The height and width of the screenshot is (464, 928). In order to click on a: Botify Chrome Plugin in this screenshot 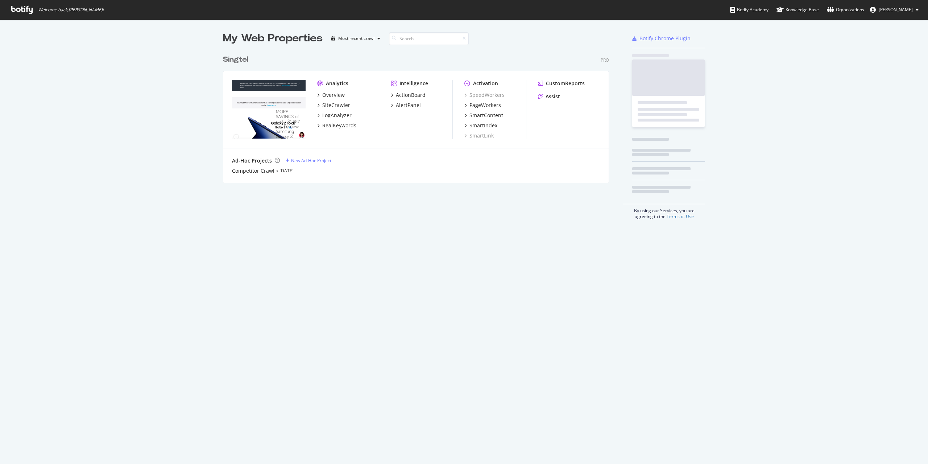, I will do `click(661, 38)`.